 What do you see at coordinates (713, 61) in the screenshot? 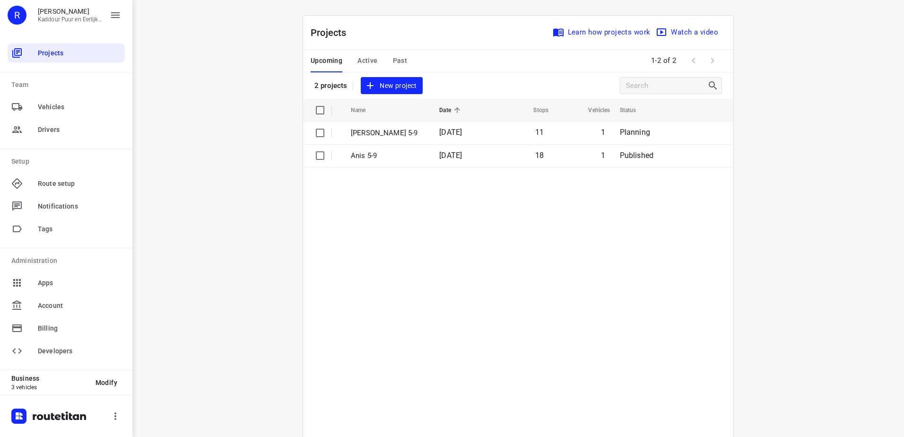
I see `span: Next Page` at bounding box center [713, 61].